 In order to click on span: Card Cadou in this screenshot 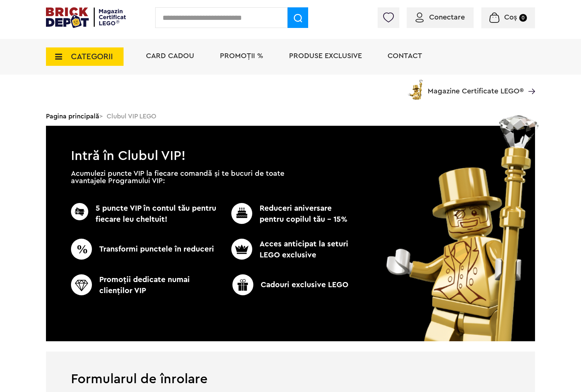, I will do `click(170, 56)`.